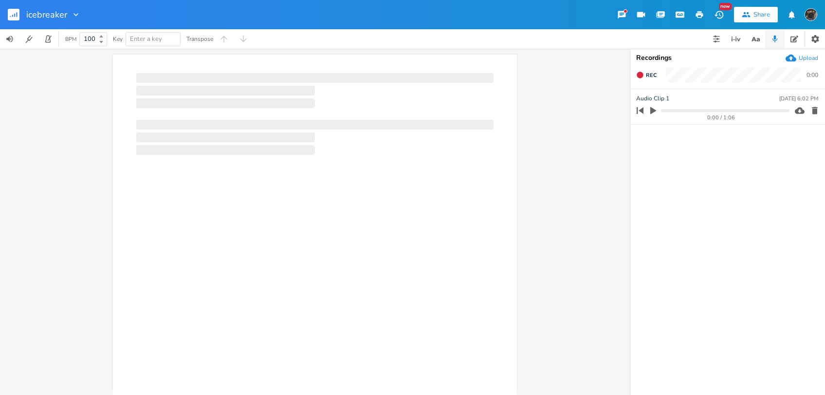 The image size is (825, 395). What do you see at coordinates (811, 15) in the screenshot?
I see `img: August Tyler Gallant` at bounding box center [811, 15].